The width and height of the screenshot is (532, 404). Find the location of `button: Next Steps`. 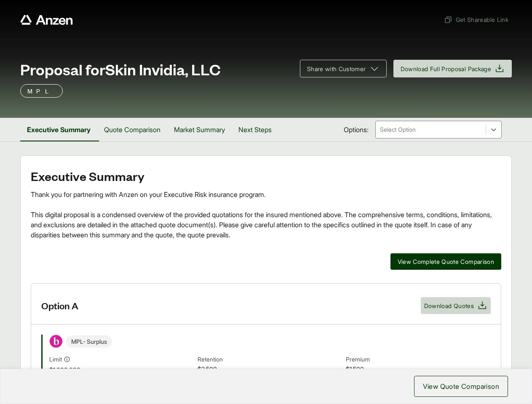

button: Next Steps is located at coordinates (255, 129).